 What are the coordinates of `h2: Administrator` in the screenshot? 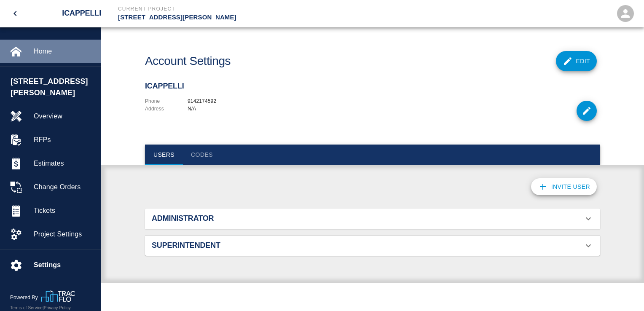 It's located at (223, 219).